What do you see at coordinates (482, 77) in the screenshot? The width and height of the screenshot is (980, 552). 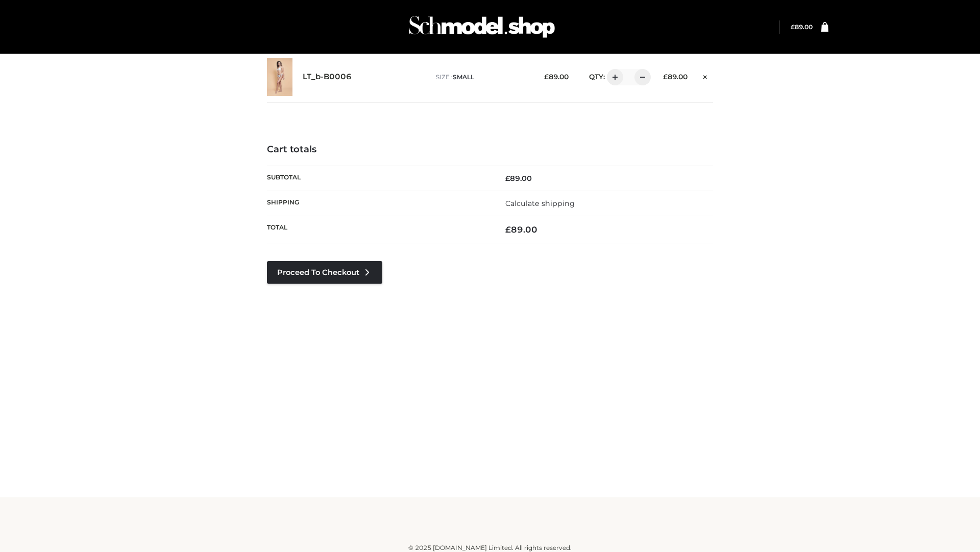 I see `p: size :` at bounding box center [482, 77].